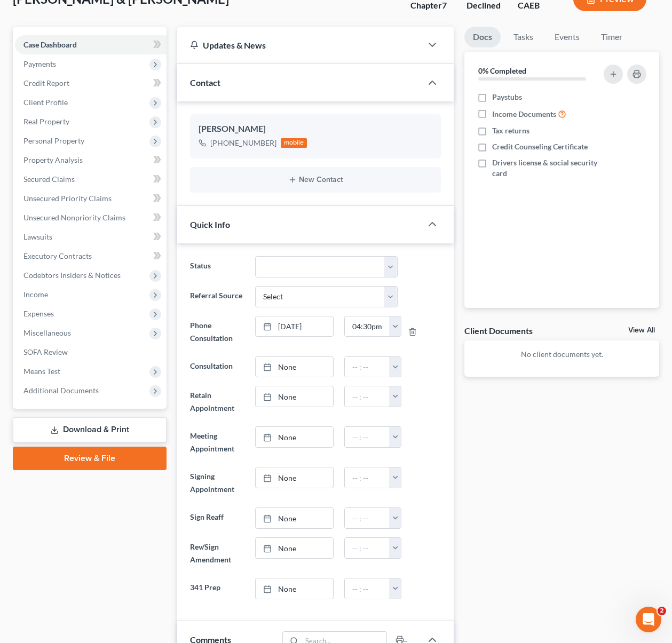  Describe the element at coordinates (46, 352) in the screenshot. I see `span: SOFA Review` at that location.